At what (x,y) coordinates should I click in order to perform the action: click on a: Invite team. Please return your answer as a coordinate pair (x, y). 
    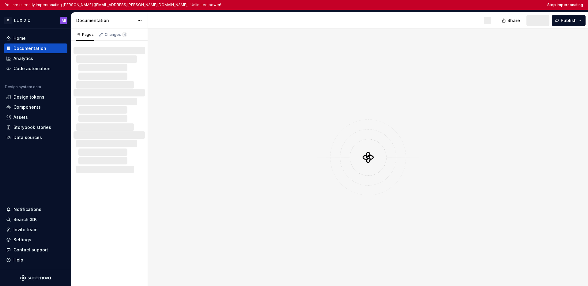
    Looking at the image, I should click on (36, 230).